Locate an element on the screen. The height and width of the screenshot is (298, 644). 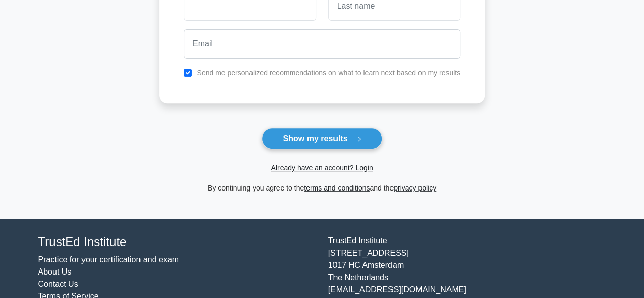
a: Practice for your certification and exam is located at coordinates (109, 259).